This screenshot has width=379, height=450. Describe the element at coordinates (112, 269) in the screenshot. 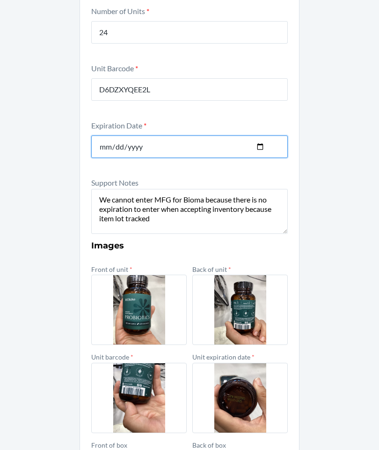

I see `label: Front of unit` at that location.